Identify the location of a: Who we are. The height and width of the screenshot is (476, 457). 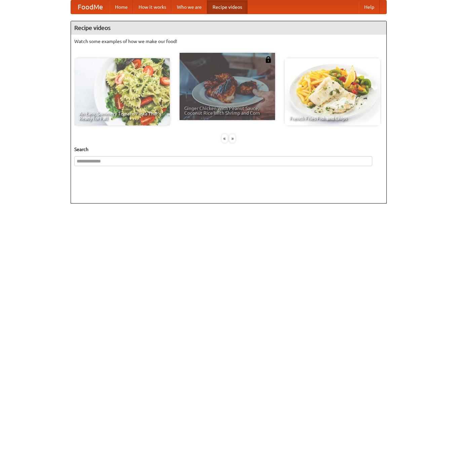
(189, 7).